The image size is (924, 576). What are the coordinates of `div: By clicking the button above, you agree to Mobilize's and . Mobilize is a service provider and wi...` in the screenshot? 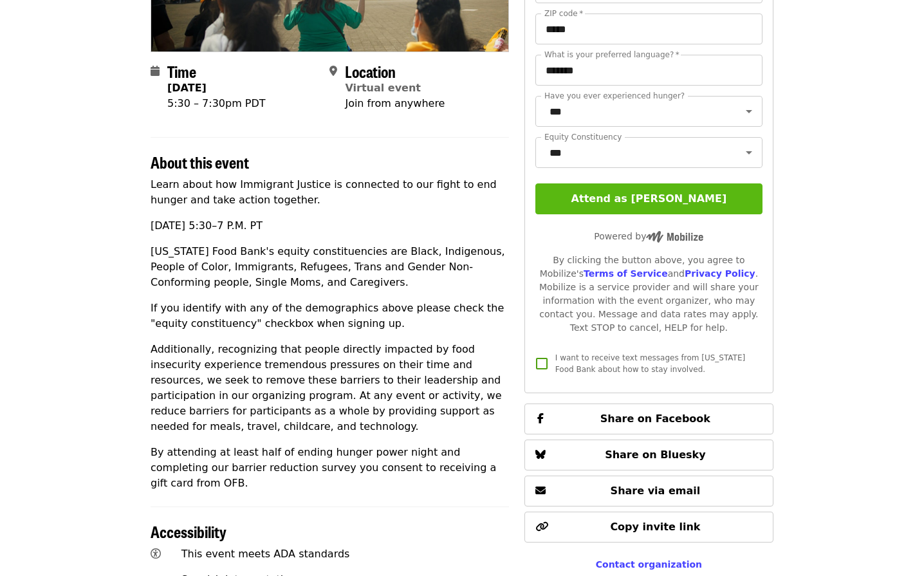 It's located at (648, 295).